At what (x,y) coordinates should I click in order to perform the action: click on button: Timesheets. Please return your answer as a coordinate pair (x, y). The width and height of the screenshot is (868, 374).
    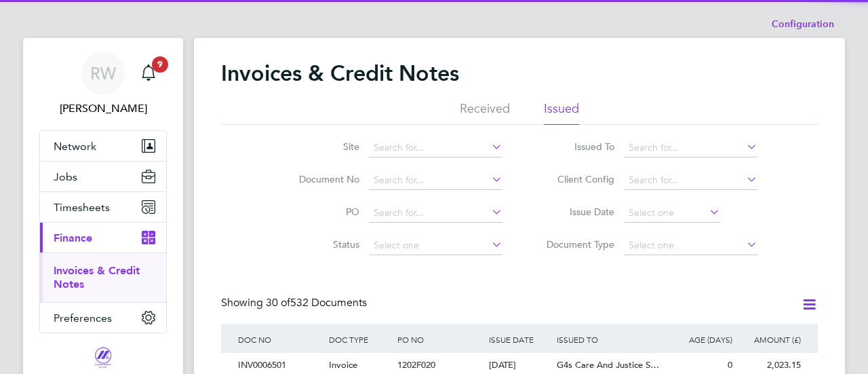
    Looking at the image, I should click on (103, 207).